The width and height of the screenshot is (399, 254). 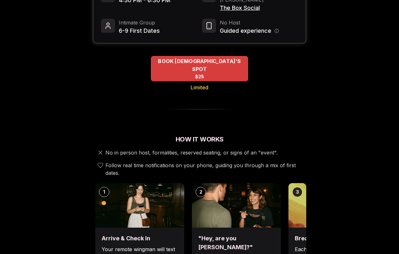 I want to click on span: Follow real time notifications on your phone, guiding you through a mix of first dates., so click(x=205, y=169).